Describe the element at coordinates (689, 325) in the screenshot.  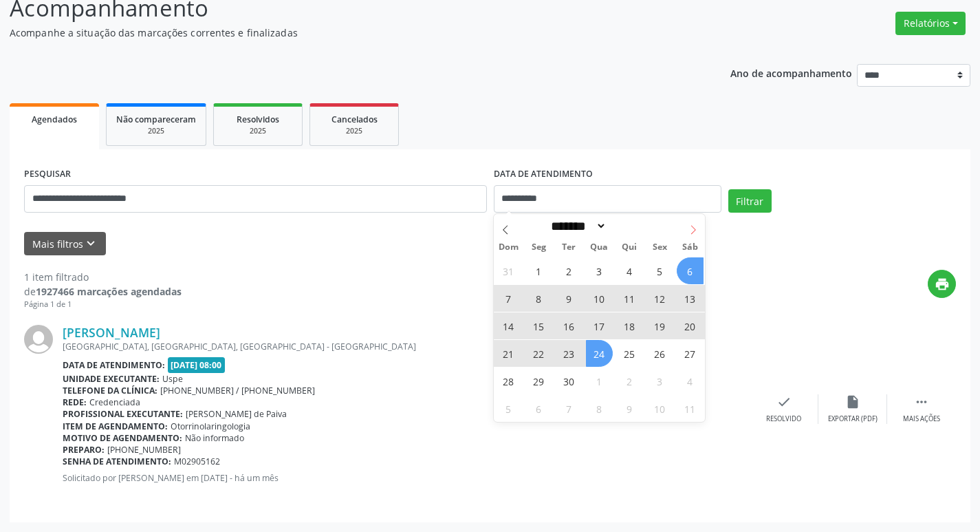
I see `span: Setembro 20, 2025` at that location.